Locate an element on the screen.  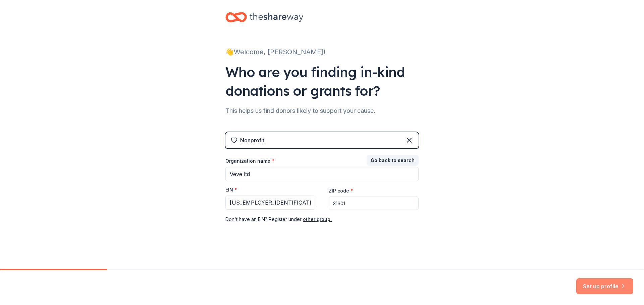
button: other group. is located at coordinates (317, 219).